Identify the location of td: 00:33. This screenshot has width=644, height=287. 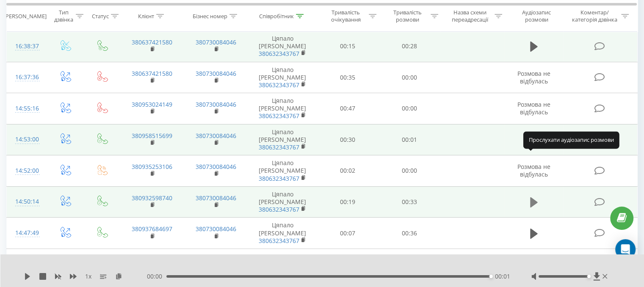
(409, 202).